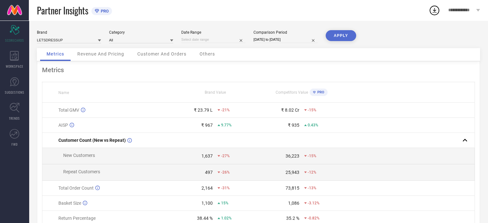 This screenshot has height=223, width=488. Describe the element at coordinates (92, 140) in the screenshot. I see `span: Customer Count (New vs Repeat)` at that location.